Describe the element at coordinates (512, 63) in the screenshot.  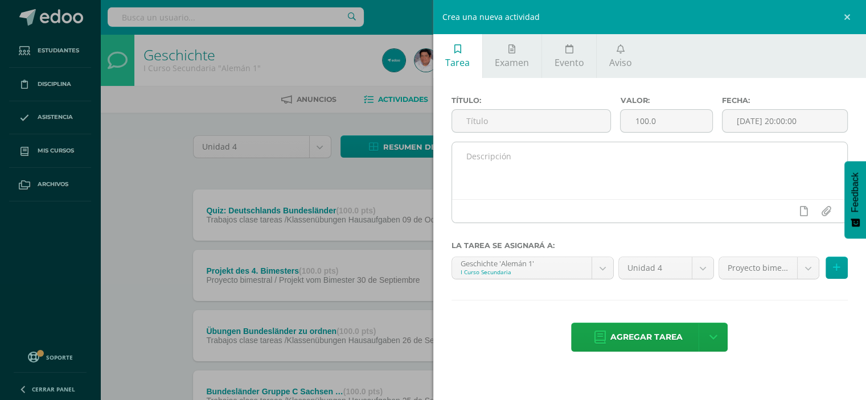
I see `span: Examen` at that location.